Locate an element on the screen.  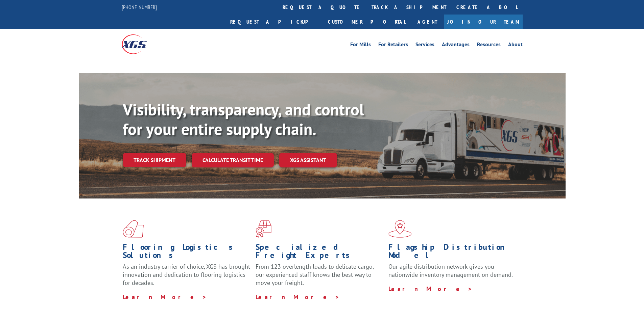
a: About is located at coordinates (515, 46).